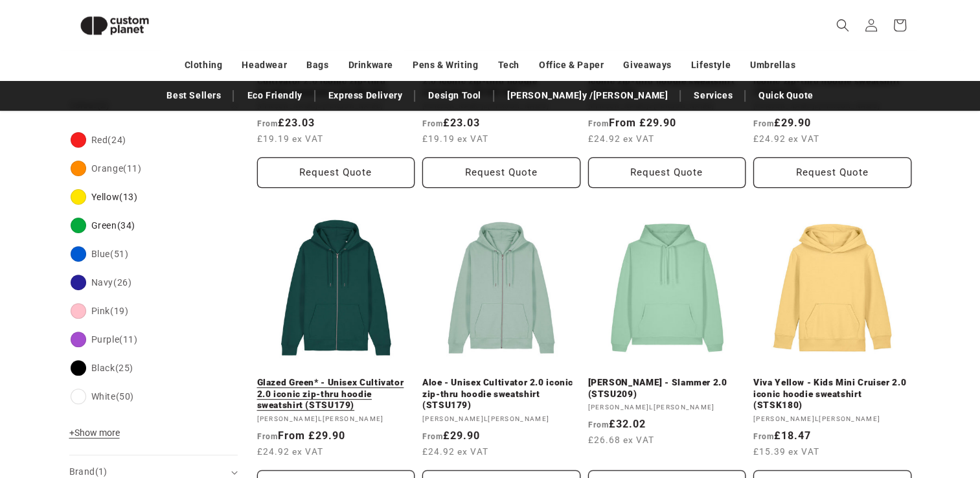 Image resolution: width=980 pixels, height=478 pixels. What do you see at coordinates (88, 472) in the screenshot?
I see `span: Brand` at bounding box center [88, 472].